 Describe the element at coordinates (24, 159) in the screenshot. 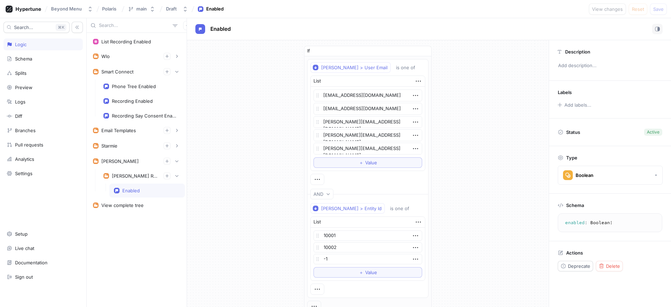

I see `div: Analytics` at that location.